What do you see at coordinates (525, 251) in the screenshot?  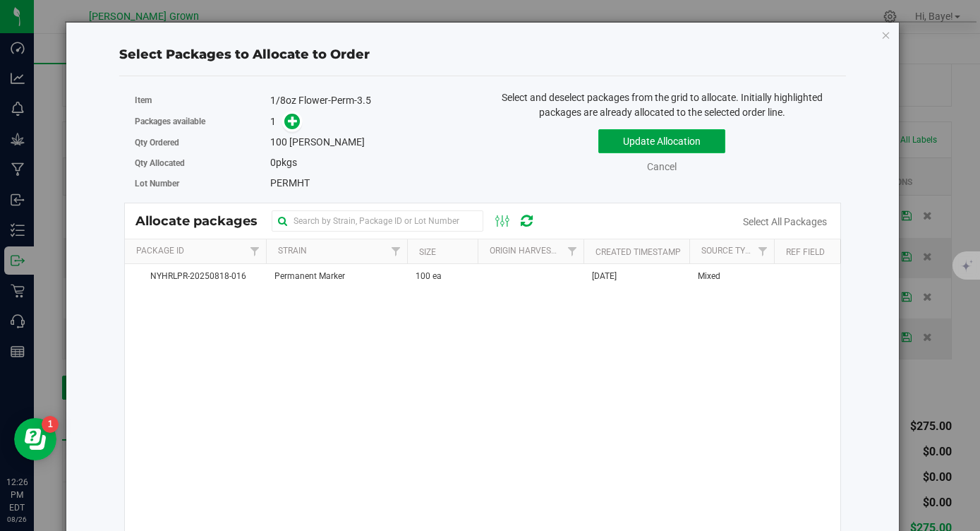 I see `a: Origin Harvests` at bounding box center [525, 251].